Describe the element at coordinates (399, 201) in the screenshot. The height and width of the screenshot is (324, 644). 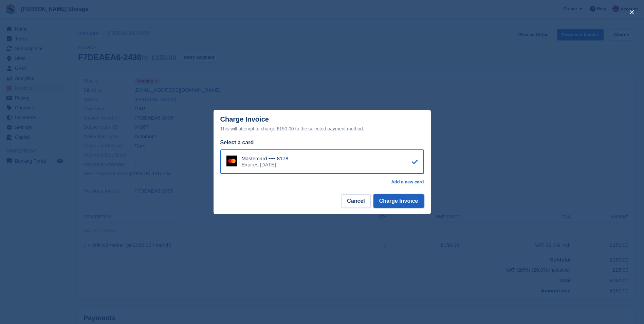
I see `button: Charge Invoice` at that location.